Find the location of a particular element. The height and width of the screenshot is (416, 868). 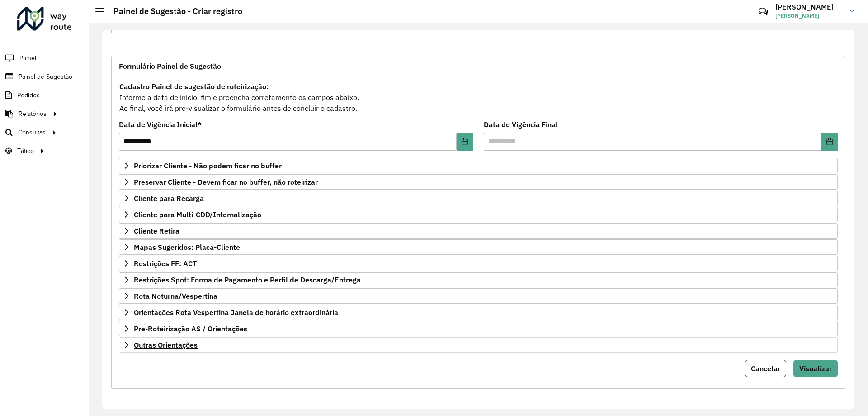

span: Restrições FF: ACT is located at coordinates (165, 263).